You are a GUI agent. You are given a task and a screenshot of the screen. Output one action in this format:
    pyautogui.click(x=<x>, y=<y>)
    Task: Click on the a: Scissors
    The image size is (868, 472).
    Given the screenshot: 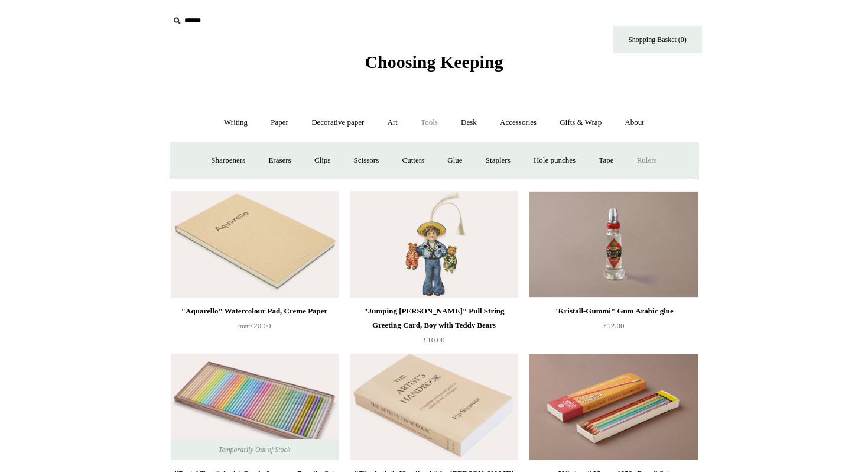 What is the action you would take?
    pyautogui.click(x=366, y=160)
    